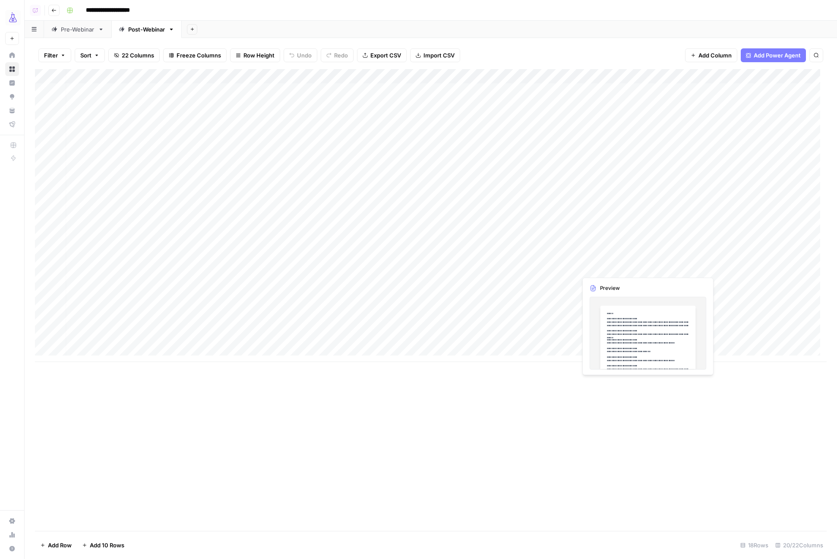  I want to click on button: Import CSV, so click(435, 55).